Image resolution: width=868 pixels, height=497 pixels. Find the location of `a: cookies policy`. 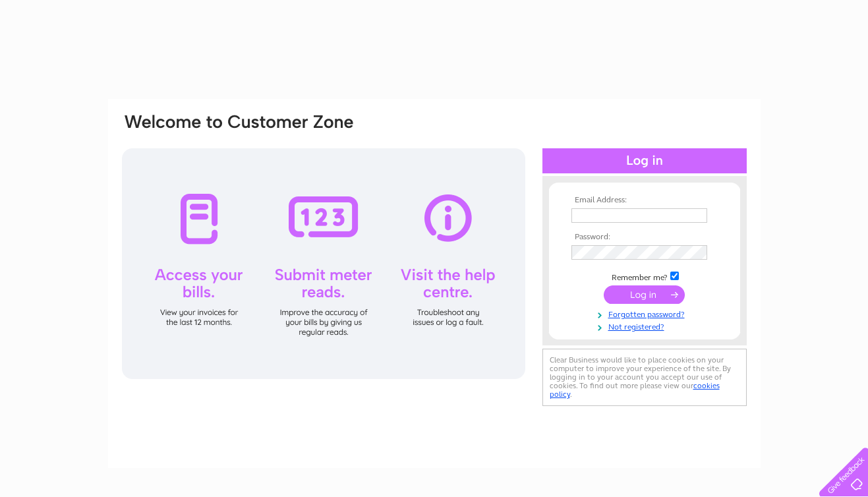

a: cookies policy is located at coordinates (635, 390).